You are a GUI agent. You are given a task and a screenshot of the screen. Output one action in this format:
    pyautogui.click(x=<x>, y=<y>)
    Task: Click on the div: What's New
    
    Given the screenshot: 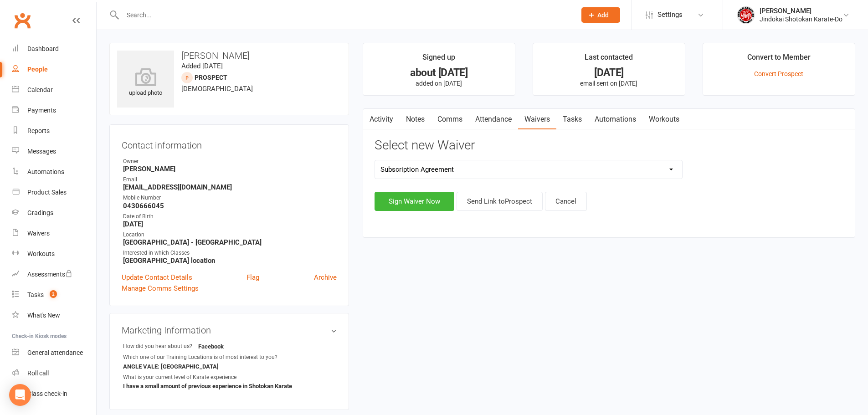 What is the action you would take?
    pyautogui.click(x=44, y=316)
    